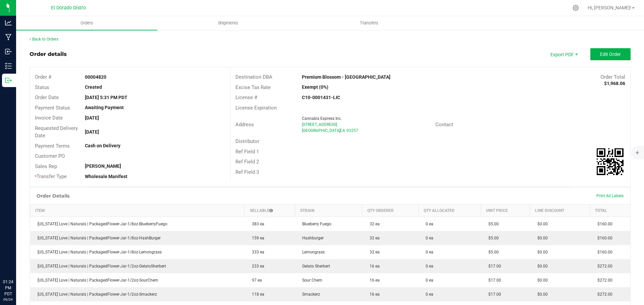  Describe the element at coordinates (138, 210) in the screenshot. I see `th: Item` at that location.